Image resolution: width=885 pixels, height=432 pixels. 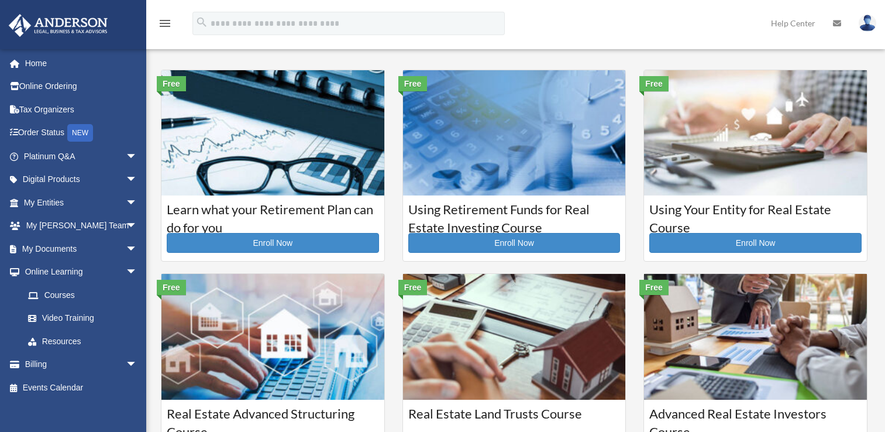 I want to click on a: My Documentsarrow_drop_down, so click(x=81, y=249).